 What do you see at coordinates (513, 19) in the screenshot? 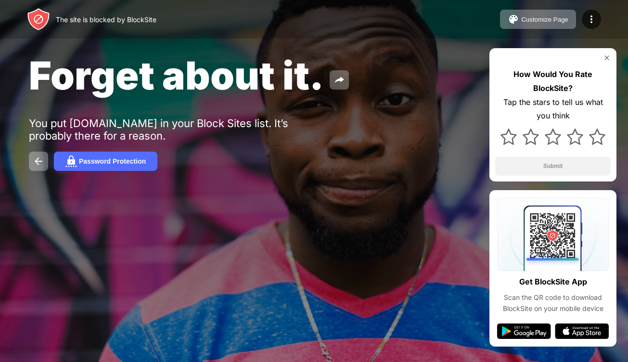
I see `img: pallet.svg` at bounding box center [513, 19].